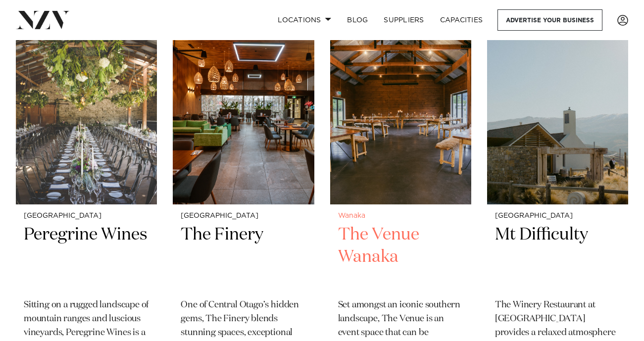  Describe the element at coordinates (550, 20) in the screenshot. I see `a: Advertise your business` at that location.